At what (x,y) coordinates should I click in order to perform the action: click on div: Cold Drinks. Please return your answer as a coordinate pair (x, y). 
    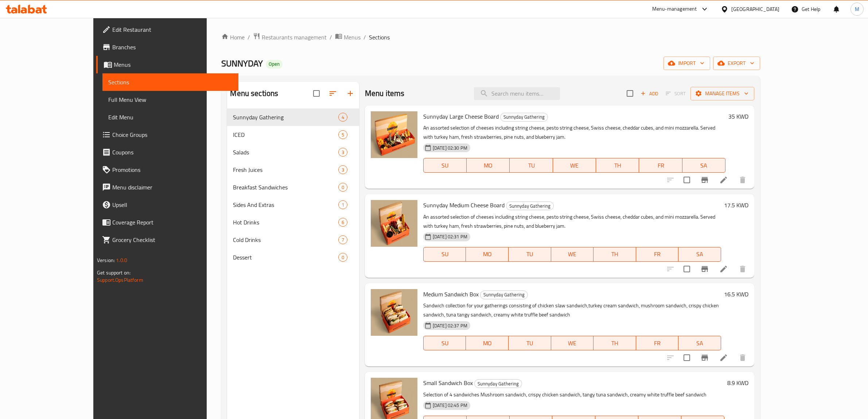
    Looking at the image, I should click on (285, 240).